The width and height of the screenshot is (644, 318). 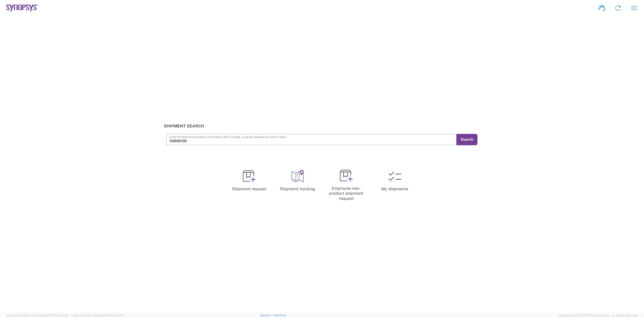 I want to click on a: My shipments, so click(x=395, y=181).